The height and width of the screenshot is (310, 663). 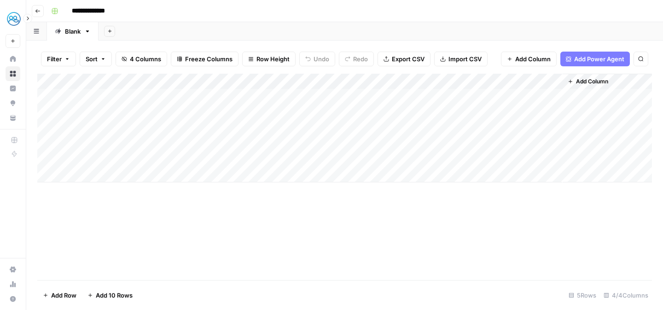 What do you see at coordinates (408, 59) in the screenshot?
I see `span: Export CSV` at bounding box center [408, 59].